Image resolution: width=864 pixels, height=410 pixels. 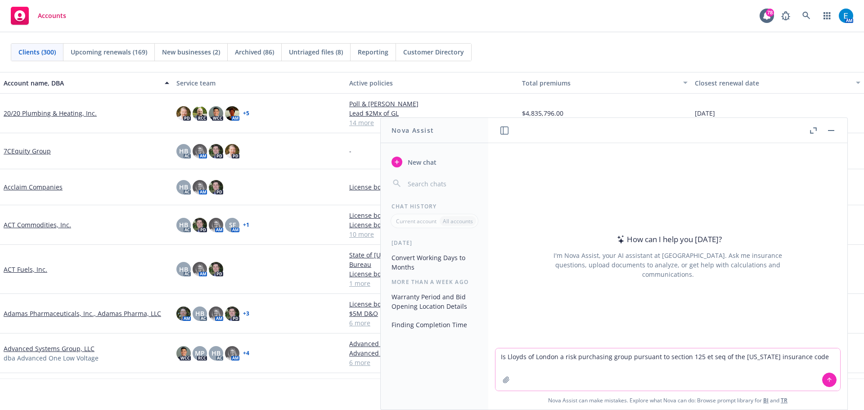 What do you see at coordinates (827, 16) in the screenshot?
I see `a: Switch app` at bounding box center [827, 16].